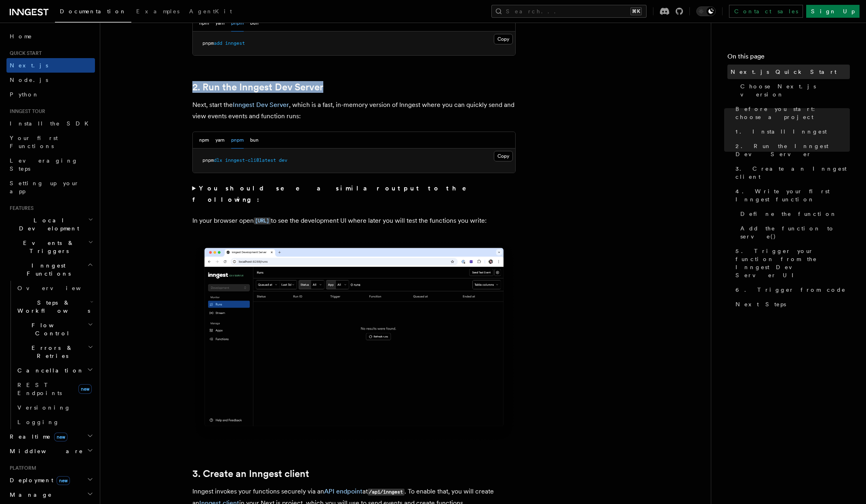  I want to click on span: Next.js Quick Start, so click(784, 72).